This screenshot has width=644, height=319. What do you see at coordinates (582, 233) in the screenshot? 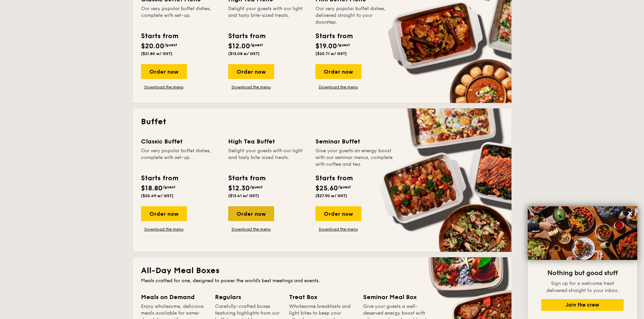
I see `img: DSC07876-Edit02-Large.jpeg` at bounding box center [582, 233].